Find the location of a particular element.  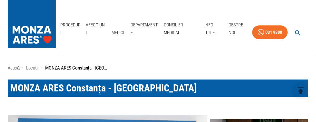

a: Locații is located at coordinates (32, 68).